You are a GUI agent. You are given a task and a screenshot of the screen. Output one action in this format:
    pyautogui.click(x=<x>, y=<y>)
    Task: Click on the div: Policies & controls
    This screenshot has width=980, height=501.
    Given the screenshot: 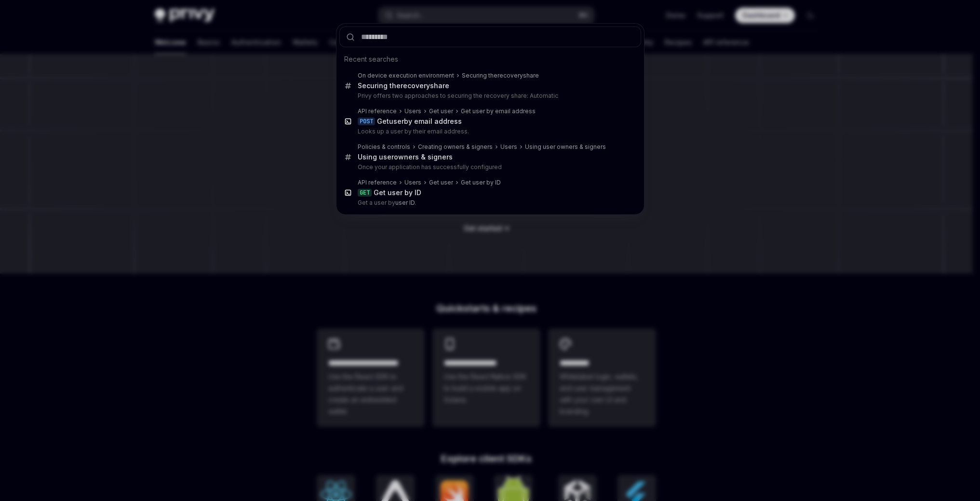 What is the action you would take?
    pyautogui.click(x=383, y=147)
    